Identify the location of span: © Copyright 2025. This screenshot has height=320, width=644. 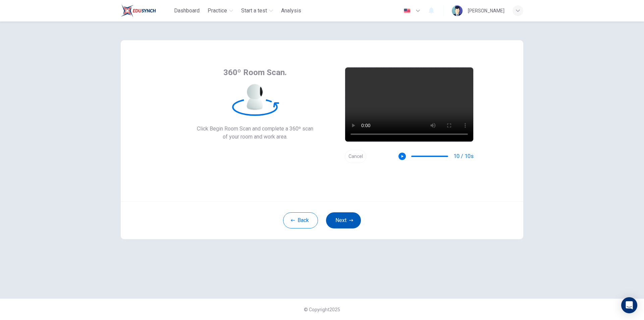
(322, 309).